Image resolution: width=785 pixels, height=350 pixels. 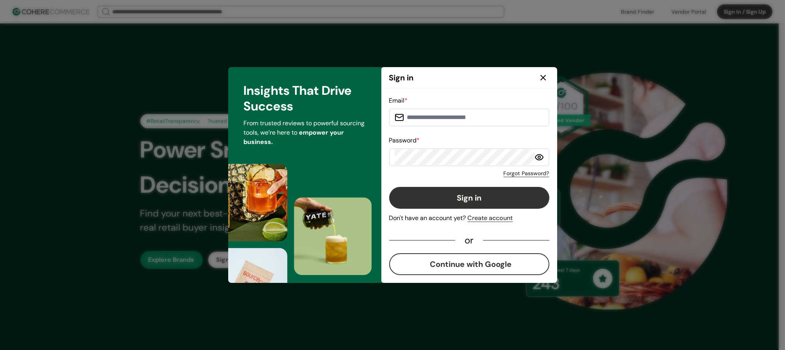 I want to click on div: Don't have an account yet?, so click(x=469, y=218).